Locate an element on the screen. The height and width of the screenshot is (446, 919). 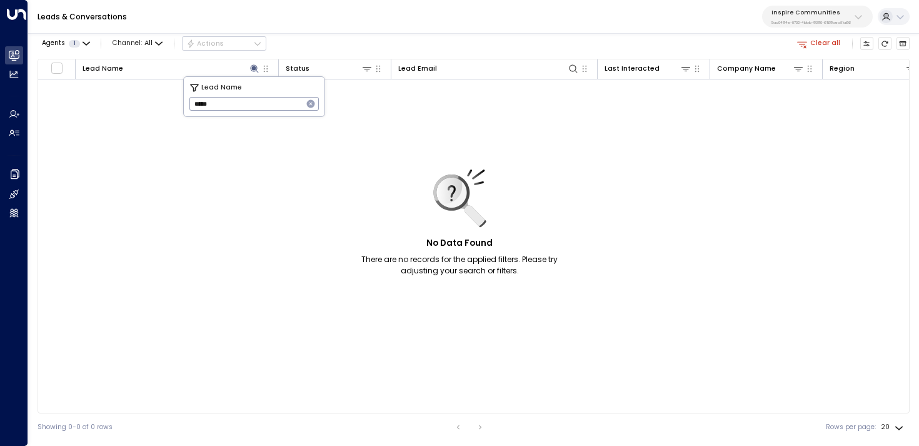
button: Channel:All is located at coordinates (137, 43).